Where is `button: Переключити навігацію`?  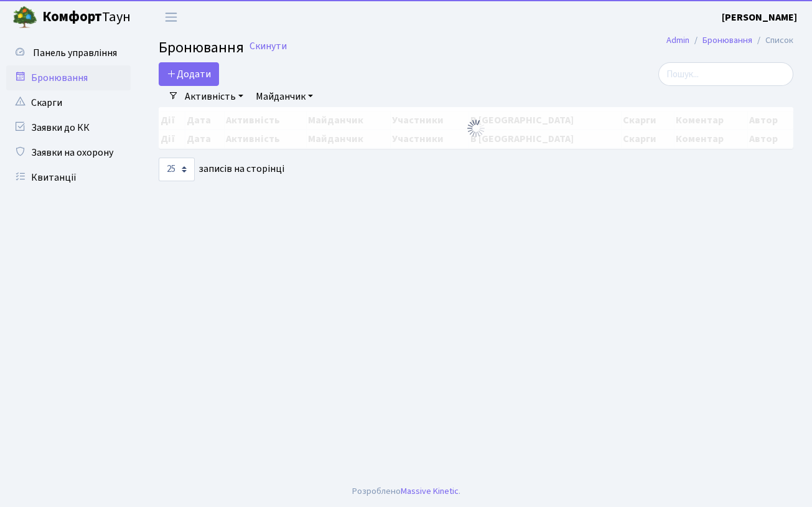 button: Переключити навігацію is located at coordinates (171, 17).